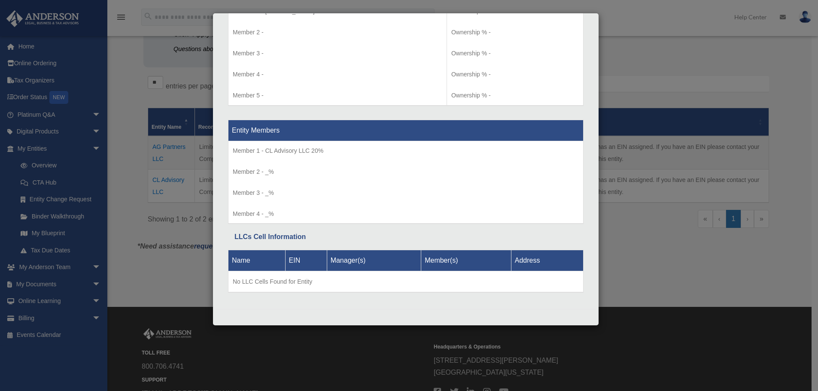  What do you see at coordinates (338, 32) in the screenshot?
I see `p: Member 2 -` at bounding box center [338, 32].